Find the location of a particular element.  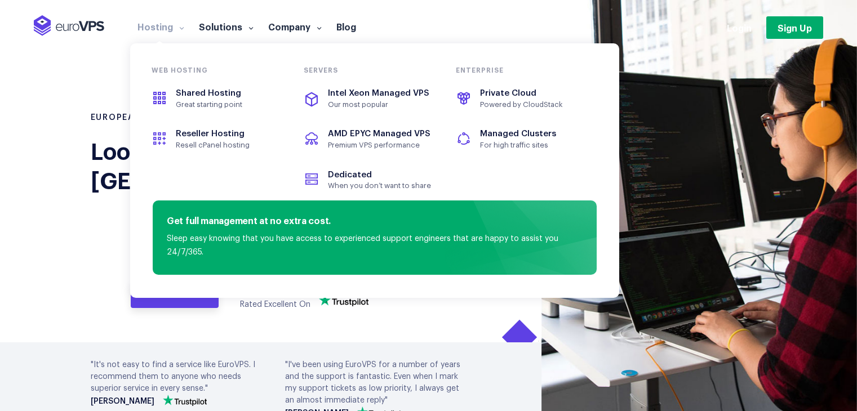

a: Solutions is located at coordinates (226, 26).